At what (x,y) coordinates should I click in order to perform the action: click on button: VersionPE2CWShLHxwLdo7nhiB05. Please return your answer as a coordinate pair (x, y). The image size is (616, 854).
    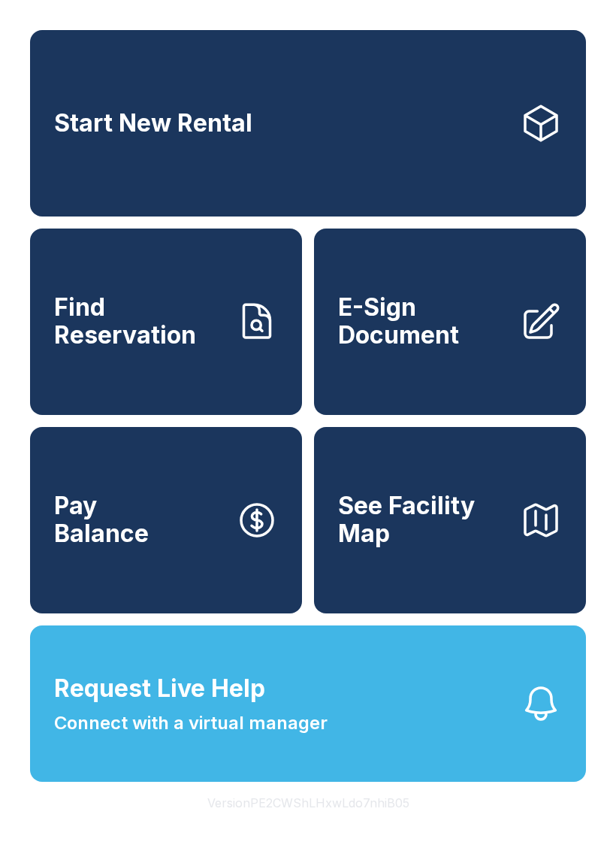
    Looking at the image, I should click on (308, 803).